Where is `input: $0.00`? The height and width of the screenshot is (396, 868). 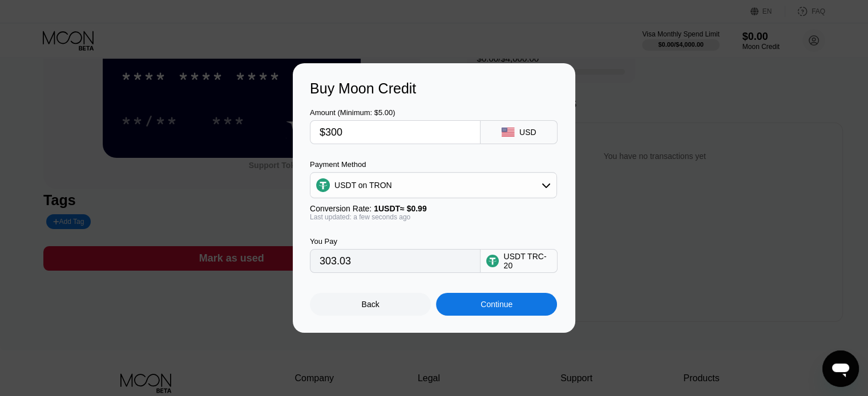 input: $0.00 is located at coordinates (395, 132).